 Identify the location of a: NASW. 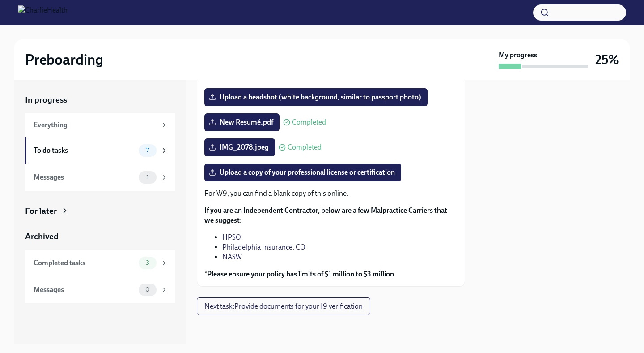
(232, 256).